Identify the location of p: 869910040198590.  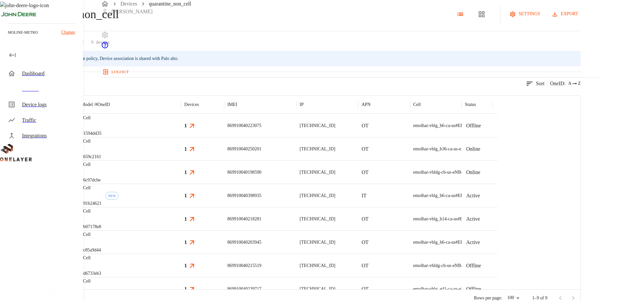
(244, 172).